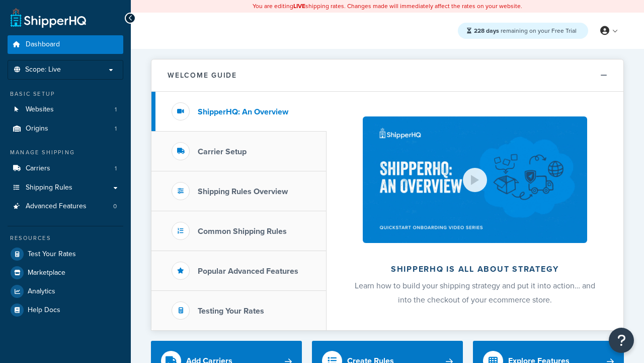 Image resolution: width=644 pixels, height=363 pixels. What do you see at coordinates (44, 310) in the screenshot?
I see `span: Help Docs` at bounding box center [44, 310].